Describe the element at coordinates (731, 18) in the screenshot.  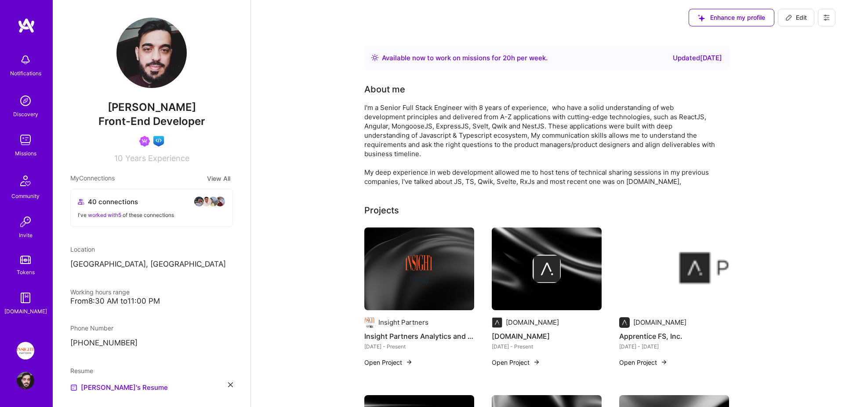
I see `button: Enhance my profile` at that location.